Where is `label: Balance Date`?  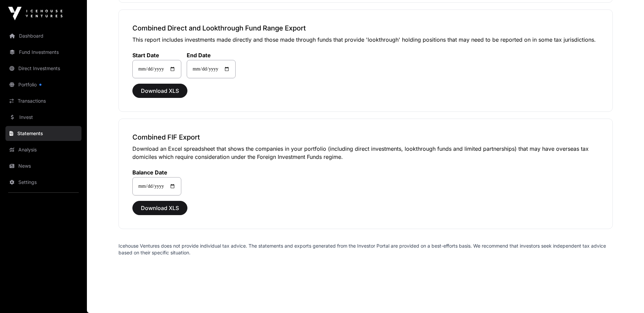
label: Balance Date is located at coordinates (157, 172).